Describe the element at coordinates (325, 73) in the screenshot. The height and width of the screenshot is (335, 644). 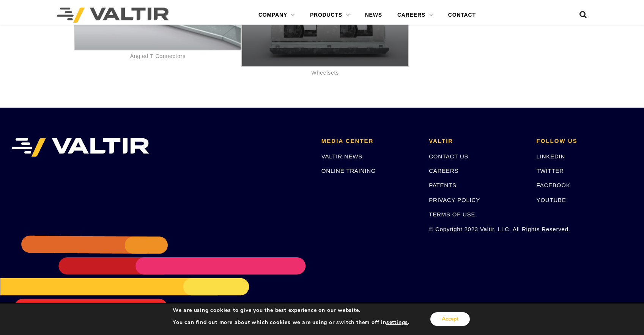
I see `dd: Wheelsets` at that location.